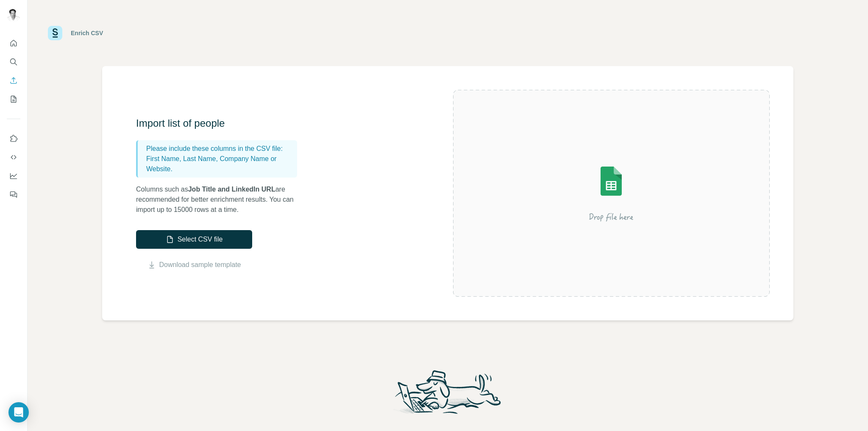 This screenshot has width=868, height=431. Describe the element at coordinates (13, 99) in the screenshot. I see `button: My lists` at that location.